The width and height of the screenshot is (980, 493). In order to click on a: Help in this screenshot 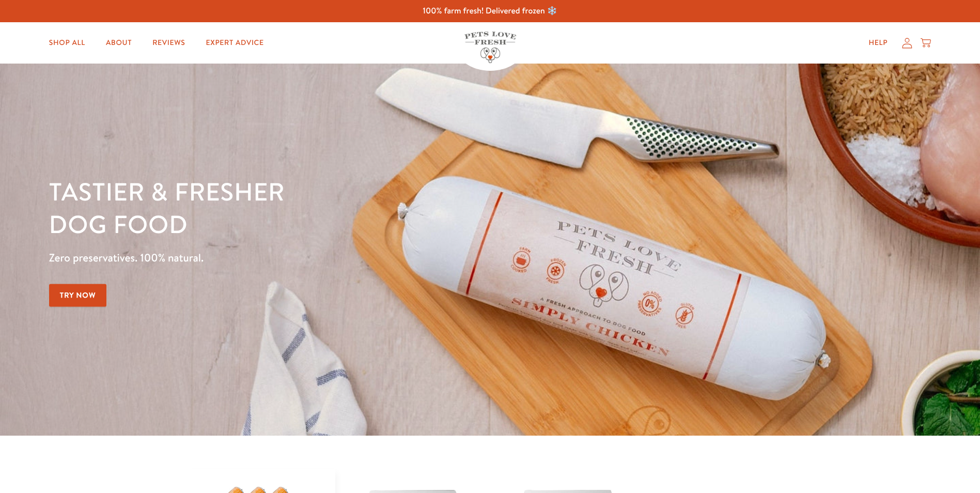, I will do `click(877, 43)`.